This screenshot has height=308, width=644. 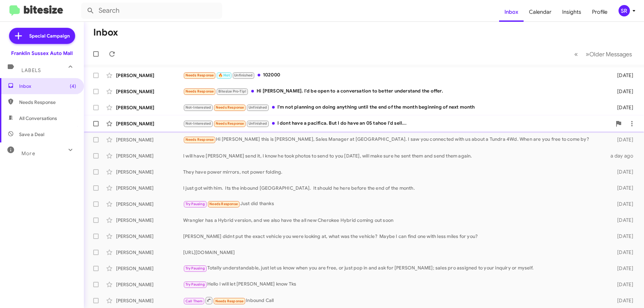 What do you see at coordinates (42, 53) in the screenshot?
I see `div: Franklin Sussex Auto Mall` at bounding box center [42, 53].